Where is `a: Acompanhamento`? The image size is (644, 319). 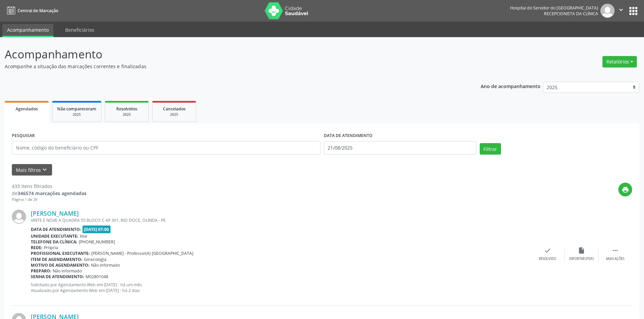 a: Acompanhamento is located at coordinates (28, 30).